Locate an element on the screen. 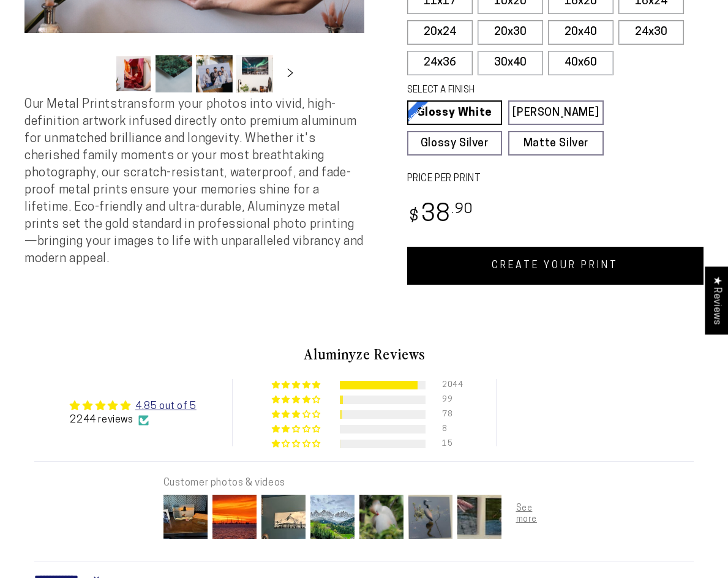 This screenshot has width=728, height=578. button: Load image 4 in gallery view is located at coordinates (255, 74).